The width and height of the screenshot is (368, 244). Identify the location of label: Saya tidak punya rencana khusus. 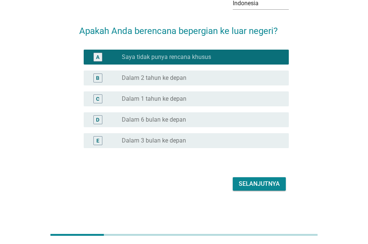
(166, 57).